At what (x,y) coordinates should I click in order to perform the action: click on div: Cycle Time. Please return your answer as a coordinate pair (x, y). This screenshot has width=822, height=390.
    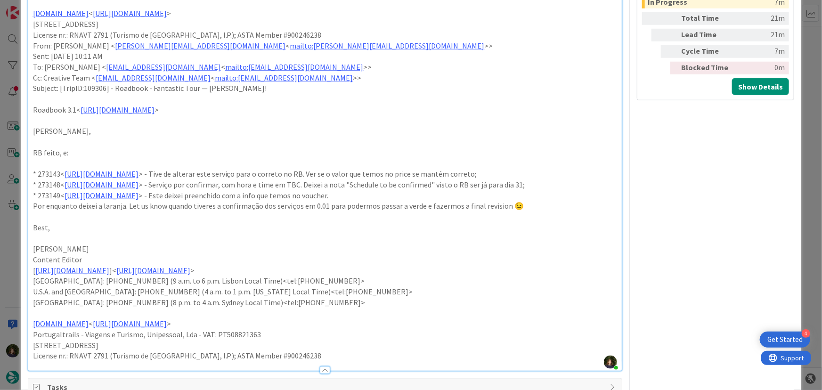
    Looking at the image, I should click on (707, 51).